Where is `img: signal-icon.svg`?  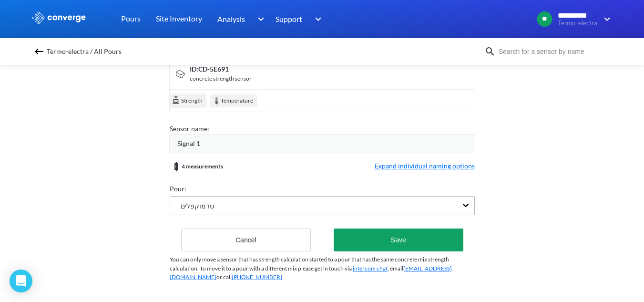
img: signal-icon.svg is located at coordinates (180, 74).